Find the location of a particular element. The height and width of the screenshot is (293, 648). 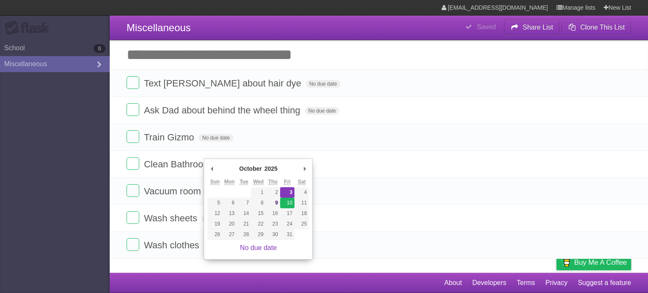

button: Clone This List is located at coordinates (596, 27).